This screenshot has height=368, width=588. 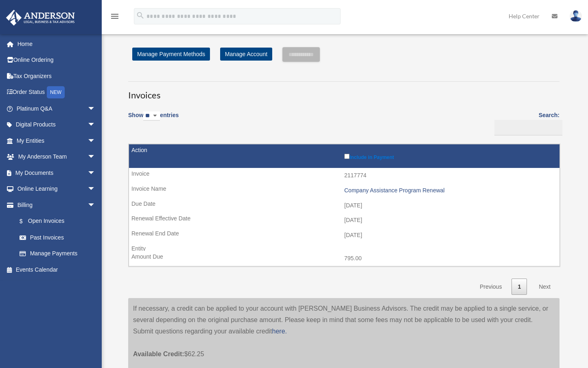 What do you see at coordinates (246, 54) in the screenshot?
I see `a: Manage Account` at bounding box center [246, 54].